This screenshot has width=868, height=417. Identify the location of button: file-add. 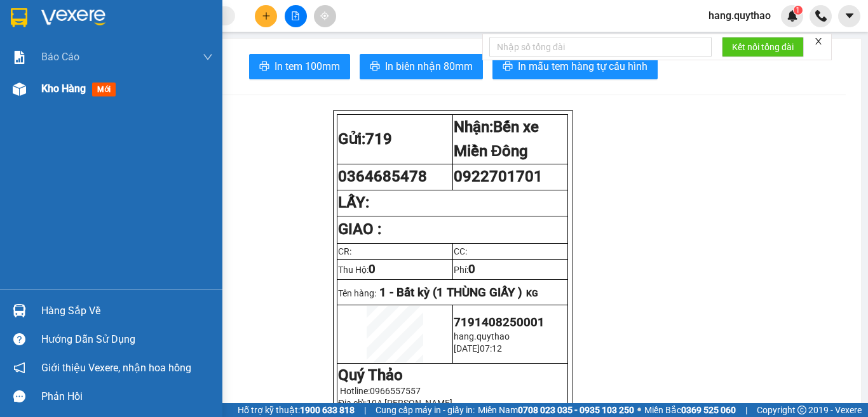
(296, 16).